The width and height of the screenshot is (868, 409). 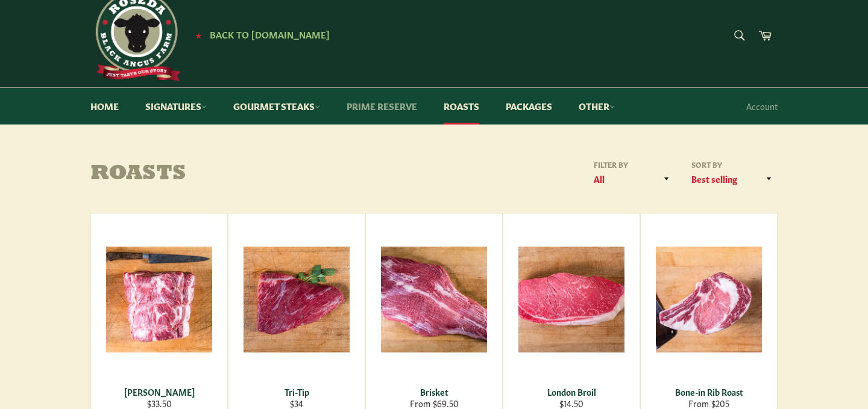 What do you see at coordinates (296, 403) in the screenshot?
I see `div: $34` at bounding box center [296, 403].